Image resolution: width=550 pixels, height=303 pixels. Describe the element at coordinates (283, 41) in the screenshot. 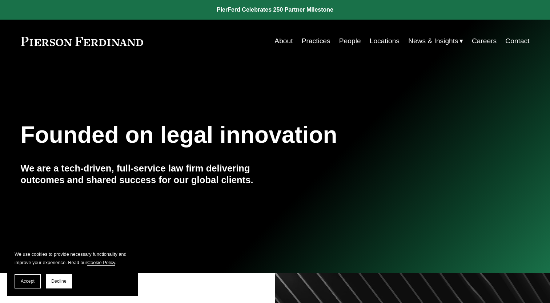

I see `a: About` at that location.